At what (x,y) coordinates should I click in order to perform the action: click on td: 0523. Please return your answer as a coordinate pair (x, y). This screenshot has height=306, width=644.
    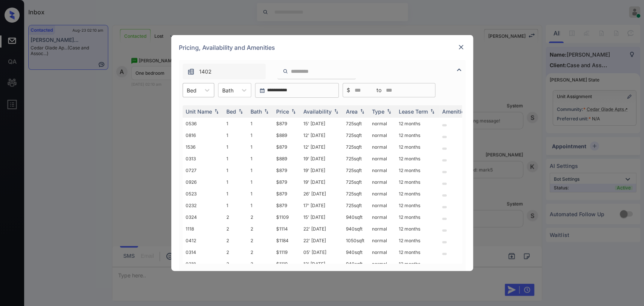
    Looking at the image, I should click on (203, 194).